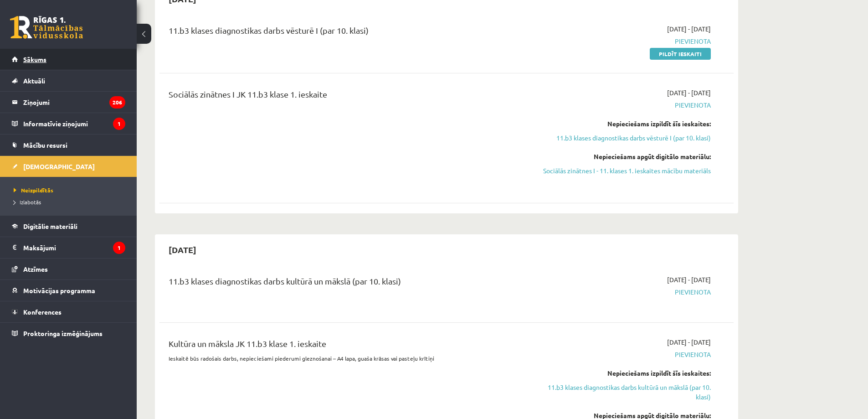 This screenshot has height=419, width=868. I want to click on span: Proktoringa izmēģinājums, so click(63, 333).